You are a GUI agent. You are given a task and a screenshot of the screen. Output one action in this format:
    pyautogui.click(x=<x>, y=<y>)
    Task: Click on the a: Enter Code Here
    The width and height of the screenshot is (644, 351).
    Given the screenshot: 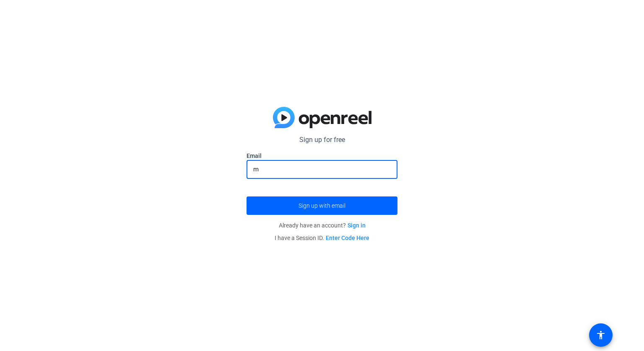 What is the action you would take?
    pyautogui.click(x=347, y=238)
    